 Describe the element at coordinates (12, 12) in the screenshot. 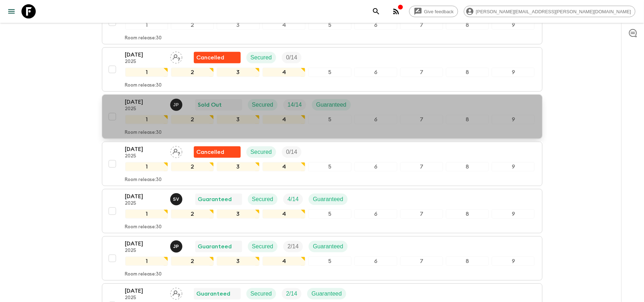

I see `button: menu` at that location.